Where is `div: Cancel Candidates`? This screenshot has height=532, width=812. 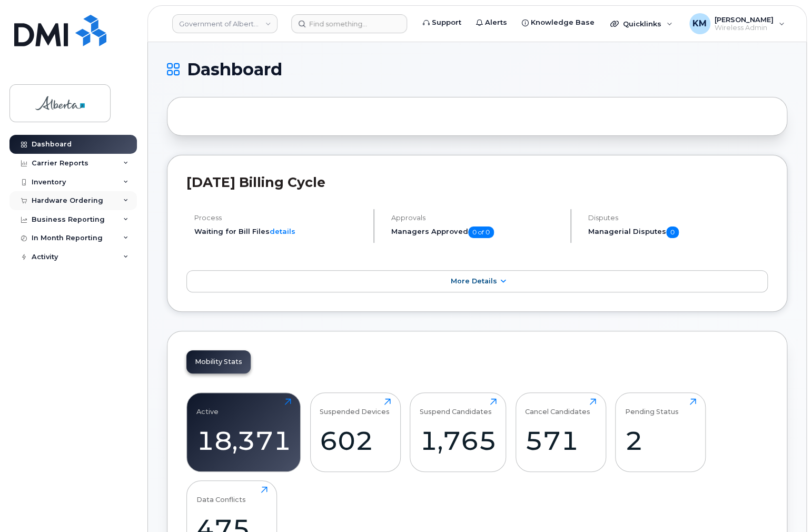 div: Cancel Candidates is located at coordinates (558, 406).